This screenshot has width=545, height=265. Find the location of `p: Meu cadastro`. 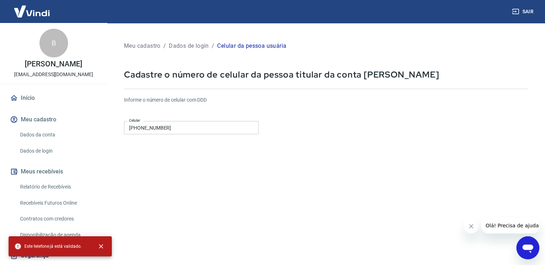

p: Meu cadastro is located at coordinates (142, 46).